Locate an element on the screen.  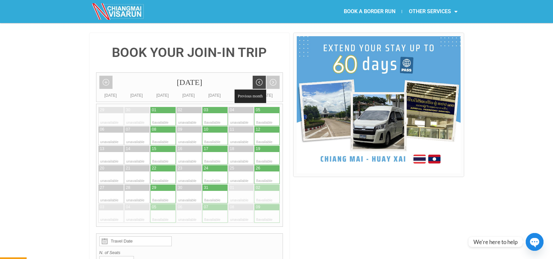
div: 17 is located at coordinates (206, 149).